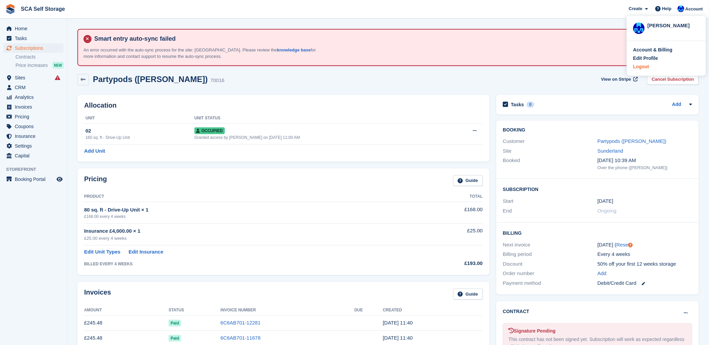 This screenshot has width=709, height=345. Describe the element at coordinates (288, 311) in the screenshot. I see `th: Invoice Number` at that location.